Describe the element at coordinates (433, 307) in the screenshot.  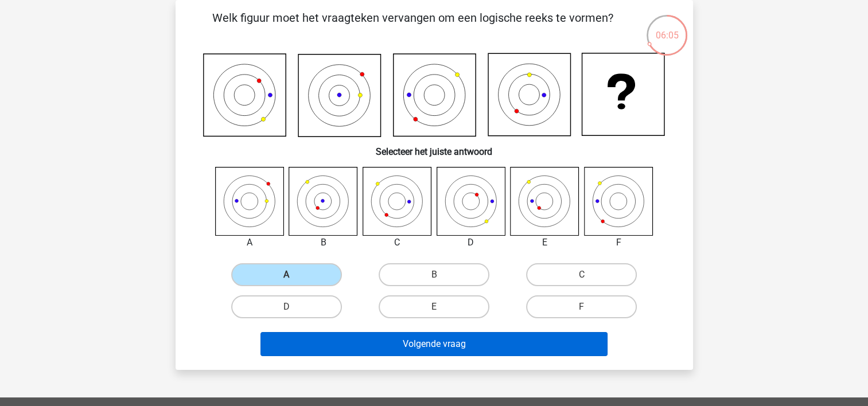
I see `label: E` at that location.